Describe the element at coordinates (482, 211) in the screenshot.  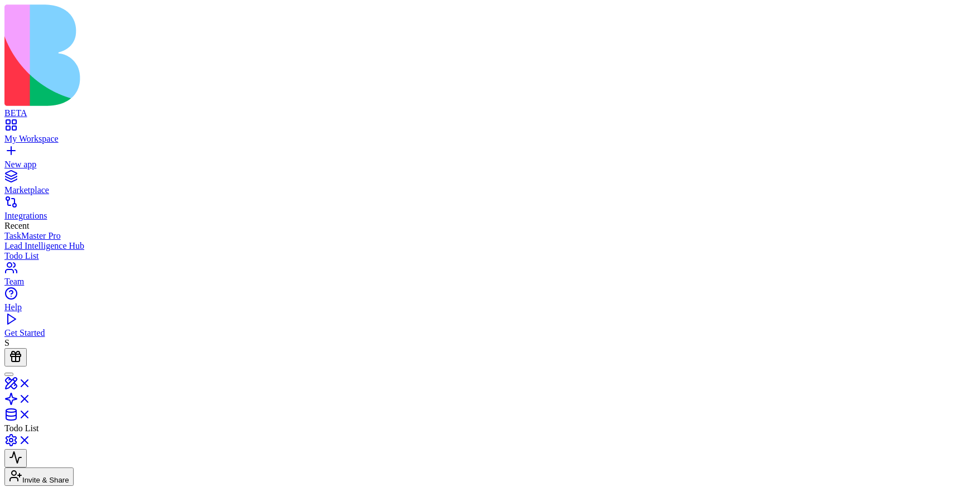
I see `a: Integrations` at that location.